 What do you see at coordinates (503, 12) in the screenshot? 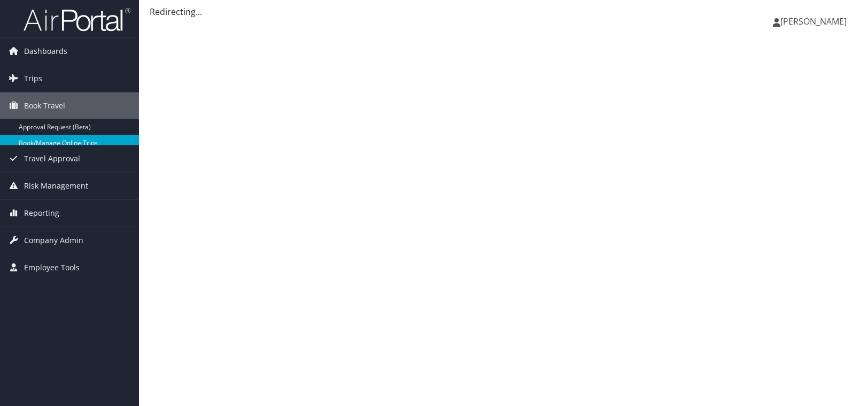
I see `div: Redirecting...` at bounding box center [503, 12].